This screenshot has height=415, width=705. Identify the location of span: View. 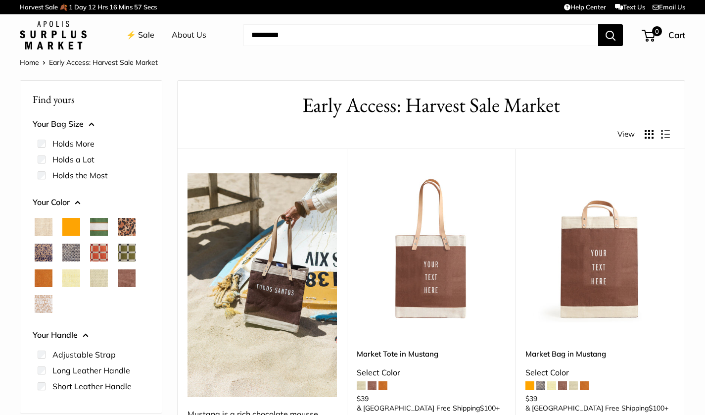
(626, 134).